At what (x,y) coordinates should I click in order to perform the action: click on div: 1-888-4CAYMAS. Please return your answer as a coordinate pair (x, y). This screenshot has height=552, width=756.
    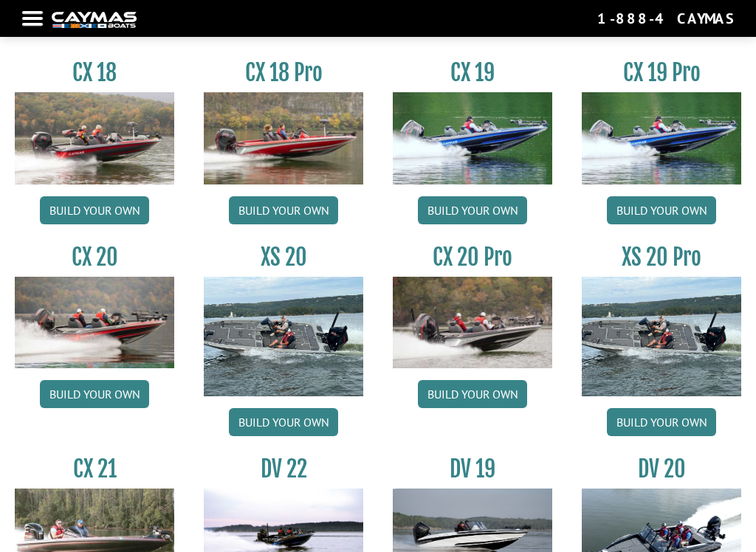
    Looking at the image, I should click on (665, 18).